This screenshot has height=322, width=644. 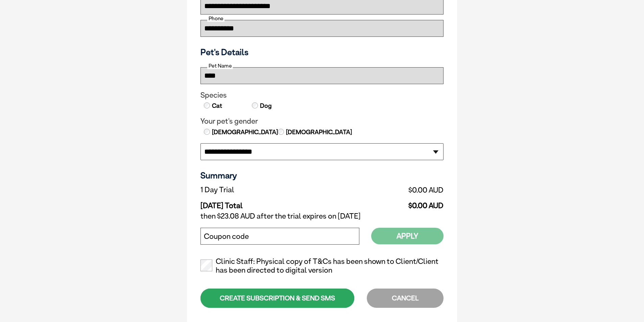 What do you see at coordinates (322, 121) in the screenshot?
I see `legend: Your pet's gender` at bounding box center [322, 121].